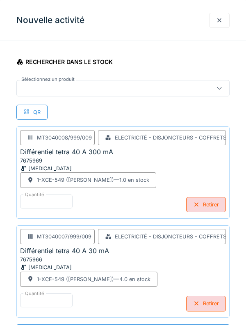  Describe the element at coordinates (64, 237) in the screenshot. I see `div: MT3040007/999/009` at that location.